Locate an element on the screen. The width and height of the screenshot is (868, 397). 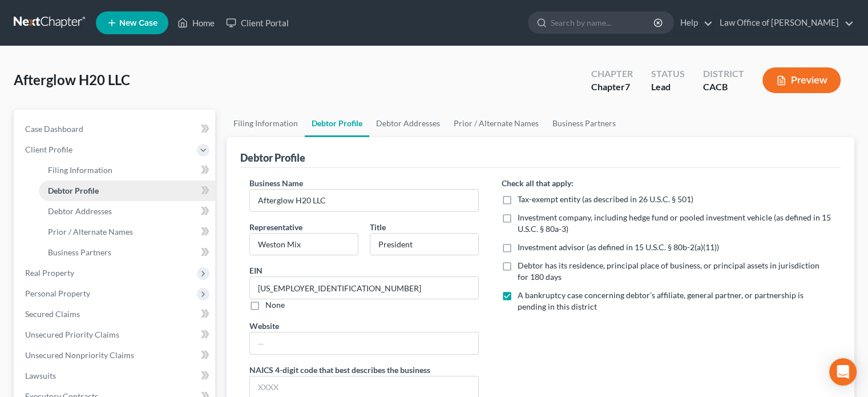
div: District is located at coordinates (724, 74).